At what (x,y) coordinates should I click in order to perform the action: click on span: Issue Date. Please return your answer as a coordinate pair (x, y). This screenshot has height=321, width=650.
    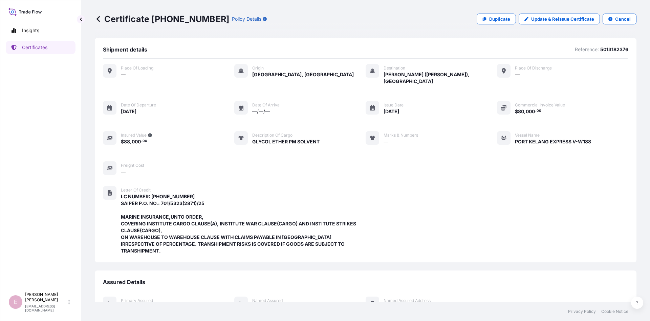
    Looking at the image, I should click on (393, 105).